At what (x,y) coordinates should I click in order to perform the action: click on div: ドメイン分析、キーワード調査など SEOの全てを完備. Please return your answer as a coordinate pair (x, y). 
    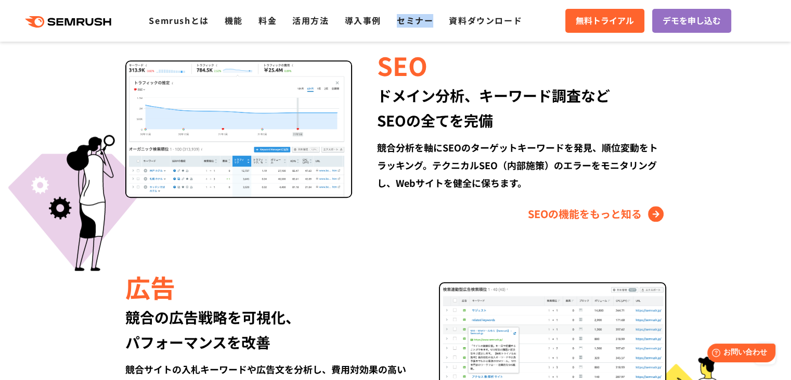
    Looking at the image, I should click on (521, 108).